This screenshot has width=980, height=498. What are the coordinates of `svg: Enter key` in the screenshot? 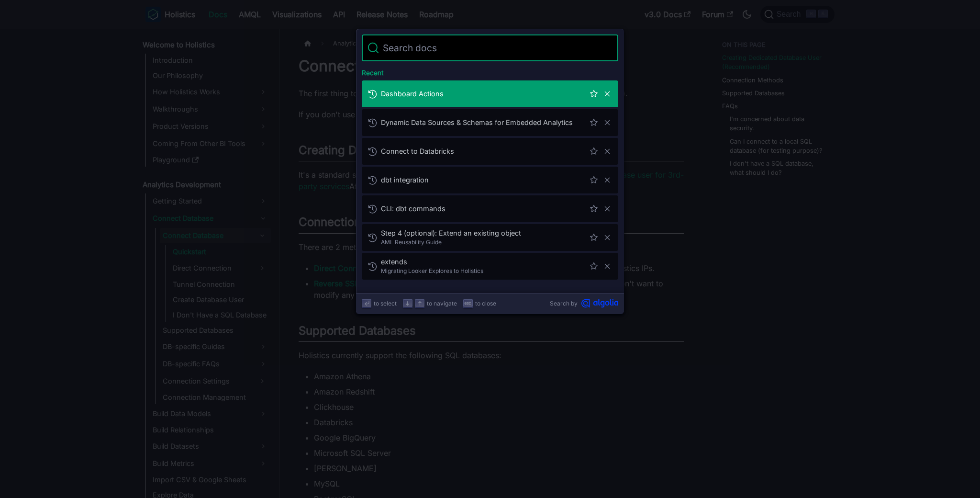 It's located at (367, 303).